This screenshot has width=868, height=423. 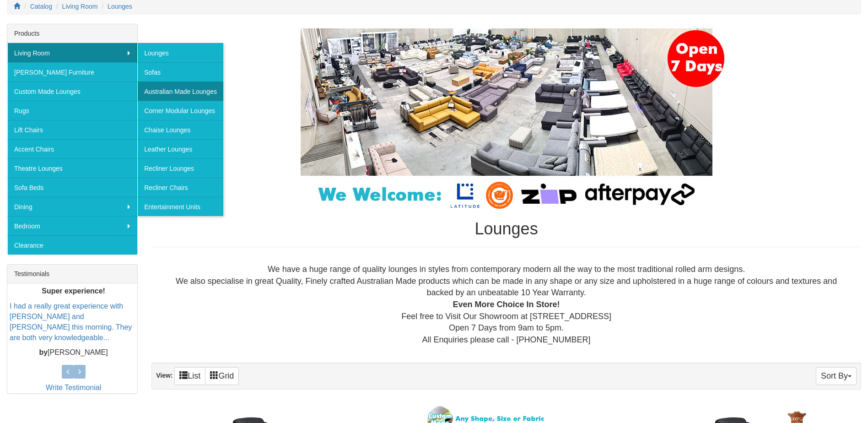 I want to click on span: Catalog, so click(x=41, y=6).